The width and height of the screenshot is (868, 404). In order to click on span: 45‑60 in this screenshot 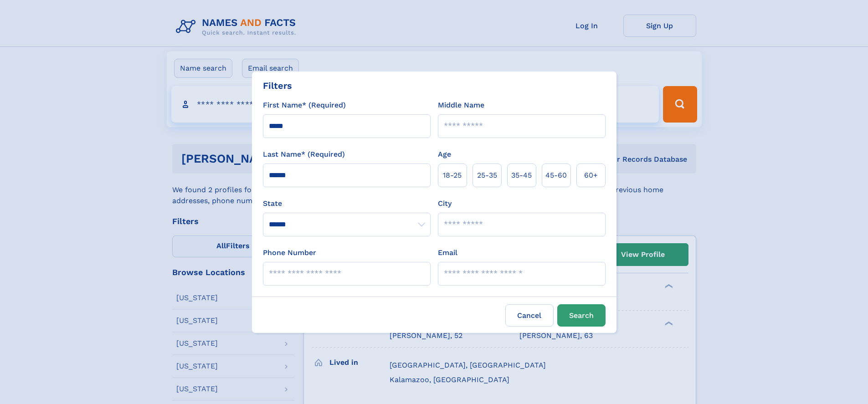, I will do `click(556, 175)`.